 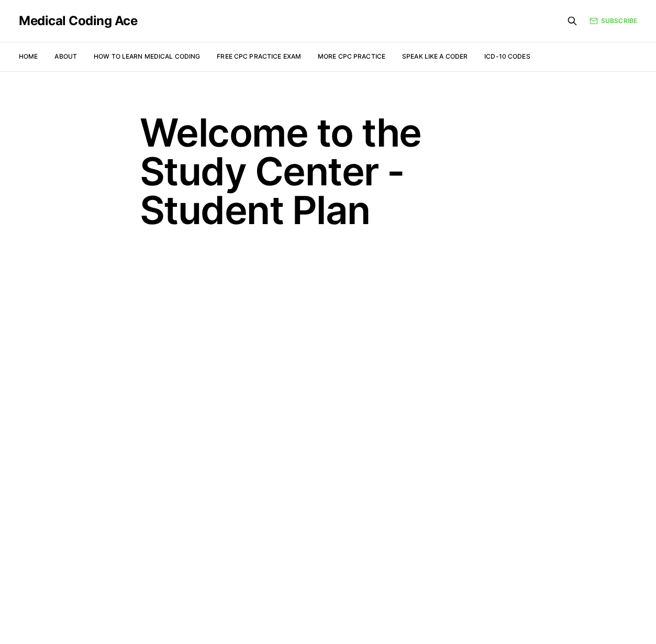 What do you see at coordinates (147, 56) in the screenshot?
I see `a: How to Learn Medical Coding` at bounding box center [147, 56].